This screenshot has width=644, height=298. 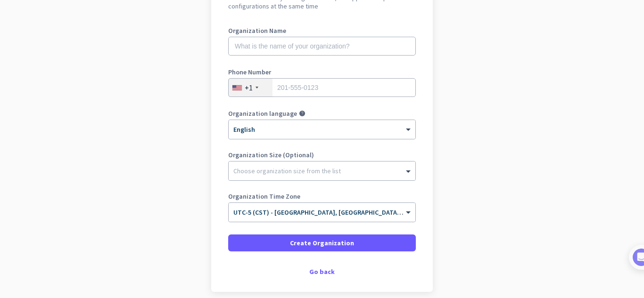 What do you see at coordinates (322, 31) in the screenshot?
I see `label: Organization Name` at bounding box center [322, 31].